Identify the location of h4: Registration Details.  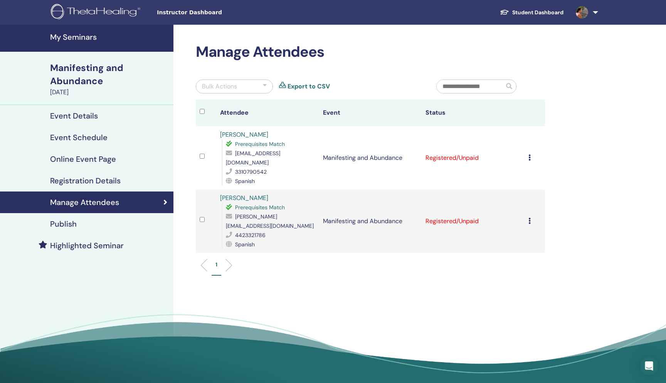
(85, 180).